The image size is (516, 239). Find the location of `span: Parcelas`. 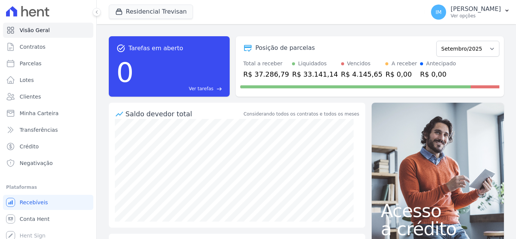

span: Parcelas is located at coordinates (31, 63).